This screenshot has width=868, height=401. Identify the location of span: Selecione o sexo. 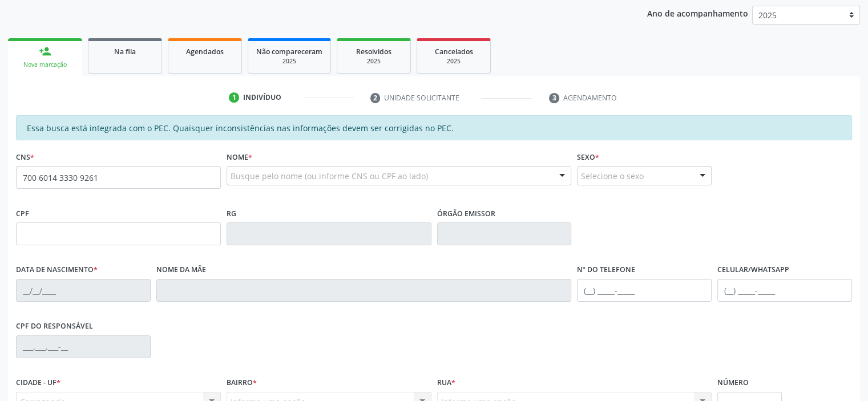
(612, 176).